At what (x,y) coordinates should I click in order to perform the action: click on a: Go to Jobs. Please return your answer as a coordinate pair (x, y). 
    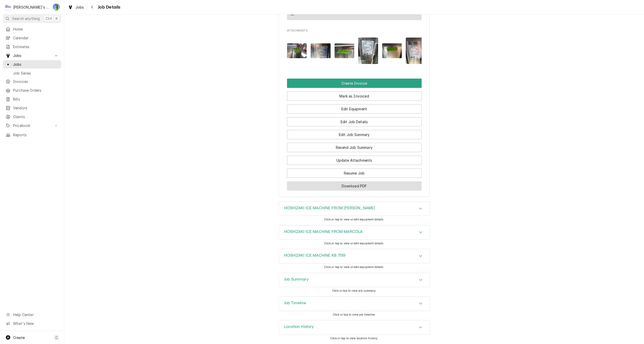
    Looking at the image, I should click on (32, 55).